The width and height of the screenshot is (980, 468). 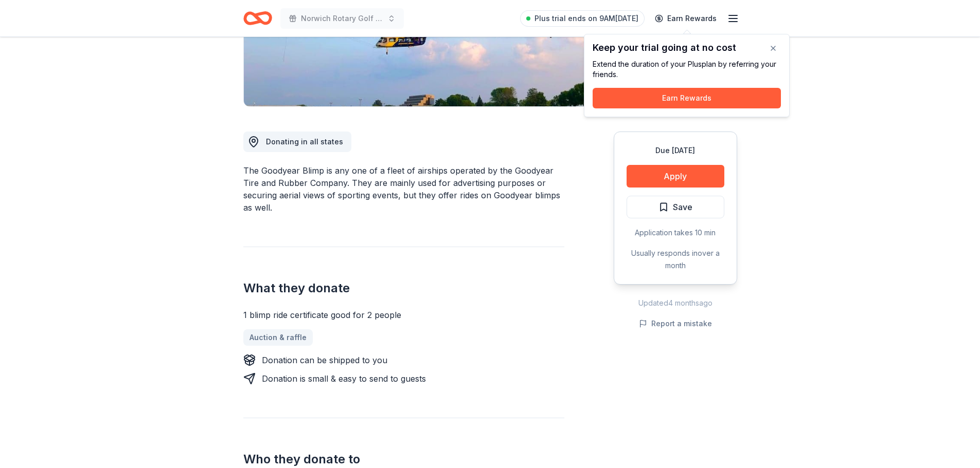 What do you see at coordinates (675, 233) in the screenshot?
I see `div: Application takes 10 min` at bounding box center [675, 233].